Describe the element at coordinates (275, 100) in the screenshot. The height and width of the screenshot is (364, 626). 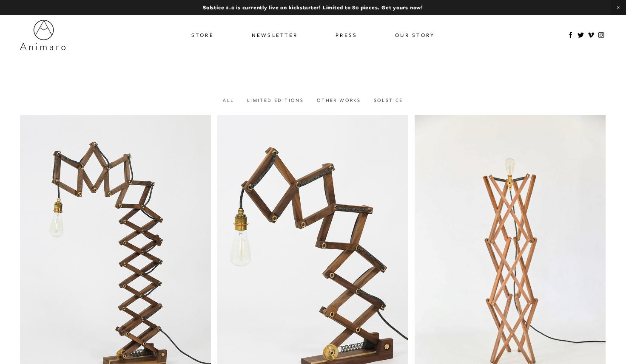
I see `a: Limited Editions` at that location.